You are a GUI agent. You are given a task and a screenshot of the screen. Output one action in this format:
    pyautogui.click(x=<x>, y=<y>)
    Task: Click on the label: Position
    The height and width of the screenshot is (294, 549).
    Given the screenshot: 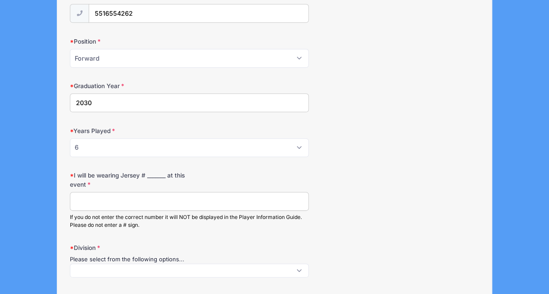 What is the action you would take?
    pyautogui.click(x=138, y=41)
    